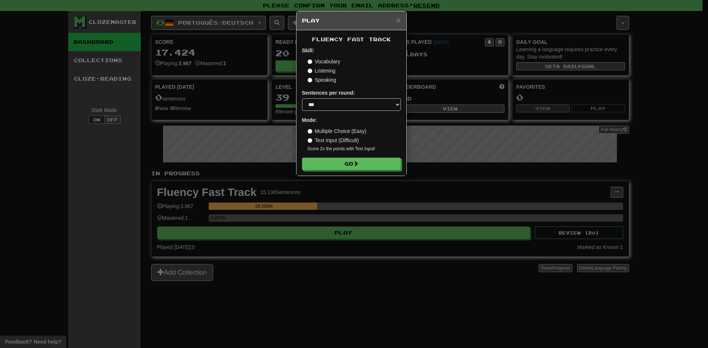 Image resolution: width=708 pixels, height=348 pixels. I want to click on button: Go, so click(351, 164).